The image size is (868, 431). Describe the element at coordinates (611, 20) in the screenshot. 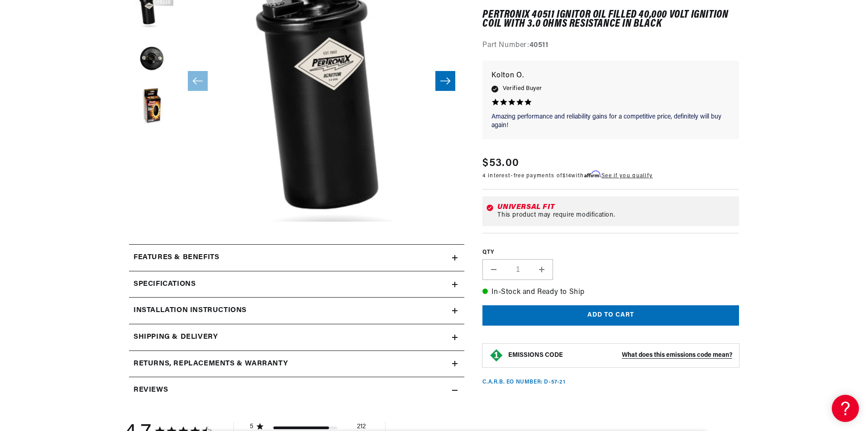

I see `h1: PerTronix 40511 Ignitor Oil Filled 40,000 Volt Ignition Coil with 3.0 Ohms Resistance in Black` at that location.